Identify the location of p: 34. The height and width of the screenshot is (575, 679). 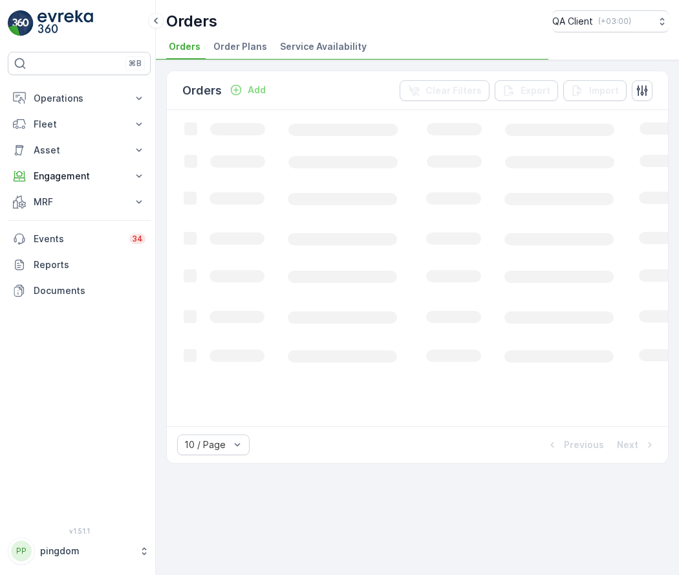
(137, 239).